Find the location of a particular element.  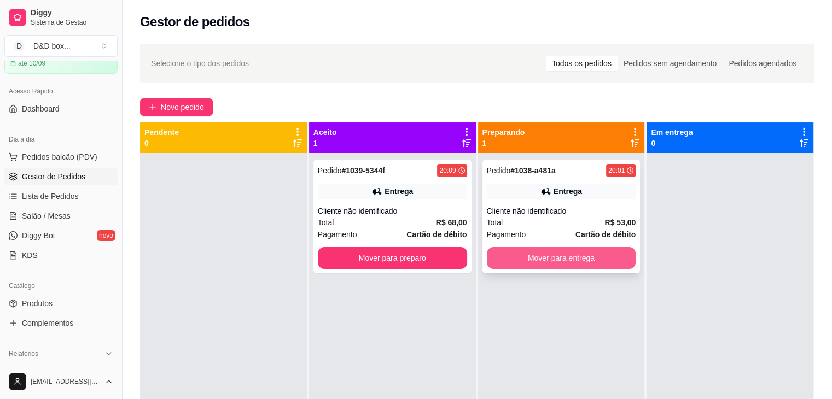

span: Gestor de Pedidos is located at coordinates (54, 177).